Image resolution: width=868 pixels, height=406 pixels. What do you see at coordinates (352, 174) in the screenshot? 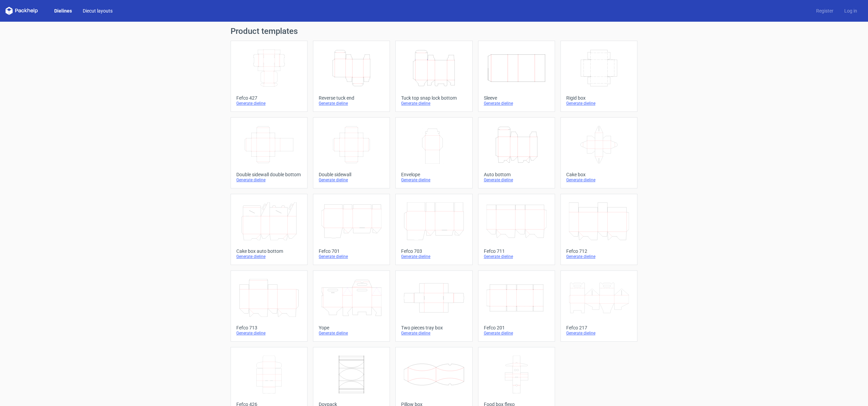
I see `div: Double sidewall` at bounding box center [352, 174].